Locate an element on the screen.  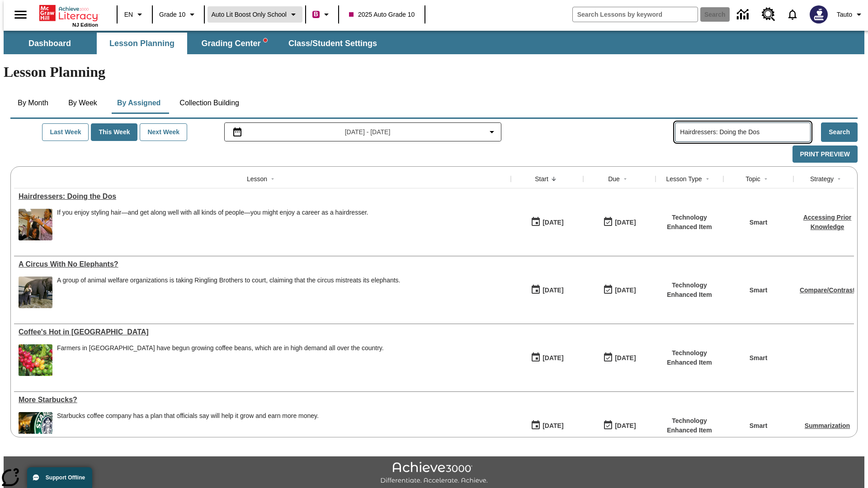
button: School: Auto Lit Boost only School, Select your school is located at coordinates (255, 14).